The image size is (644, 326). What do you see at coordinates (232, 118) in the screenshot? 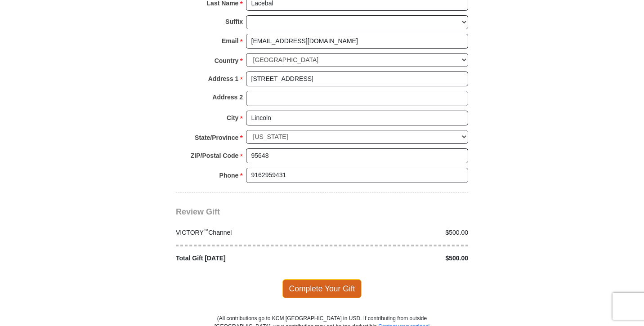
I see `strong: City` at bounding box center [232, 118].